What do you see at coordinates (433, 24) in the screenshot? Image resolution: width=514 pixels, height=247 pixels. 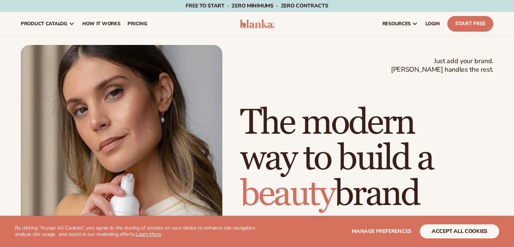 I see `a: LOGIN` at bounding box center [433, 24].